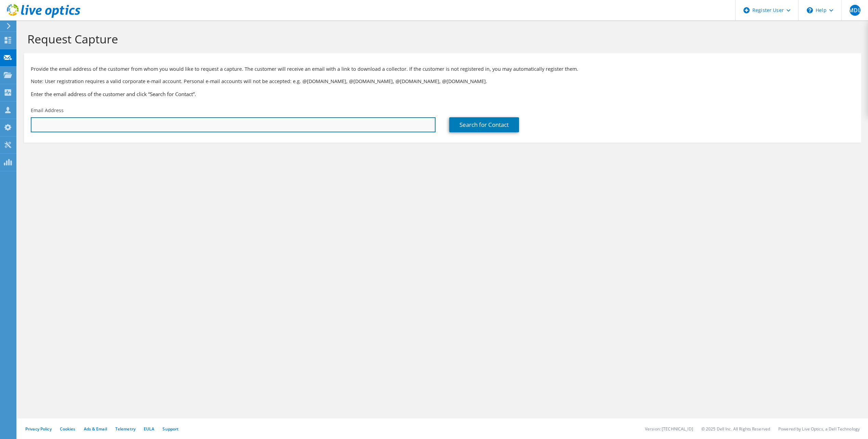  Describe the element at coordinates (149, 429) in the screenshot. I see `a: EULA` at that location.